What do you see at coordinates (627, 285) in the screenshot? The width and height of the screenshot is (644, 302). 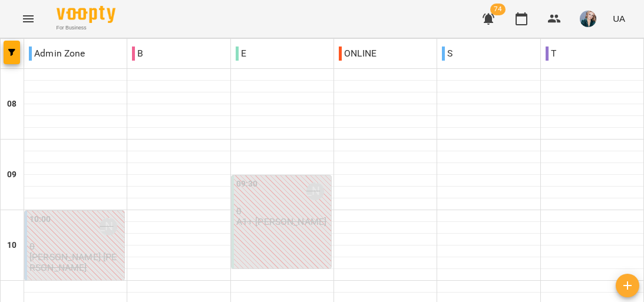 I see `button: Створити урок` at bounding box center [627, 285].